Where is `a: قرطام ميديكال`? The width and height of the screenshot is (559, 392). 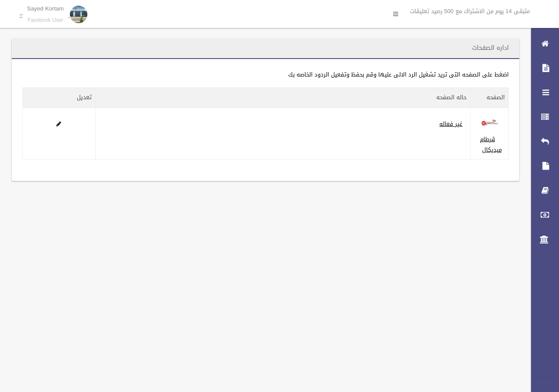 a: قرطام ميديكال is located at coordinates (491, 144).